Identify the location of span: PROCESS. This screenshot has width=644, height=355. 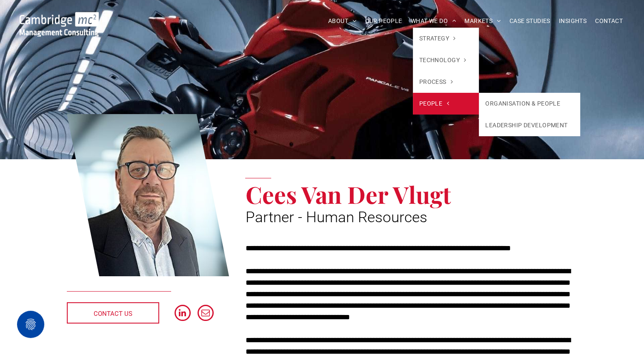
(436, 82).